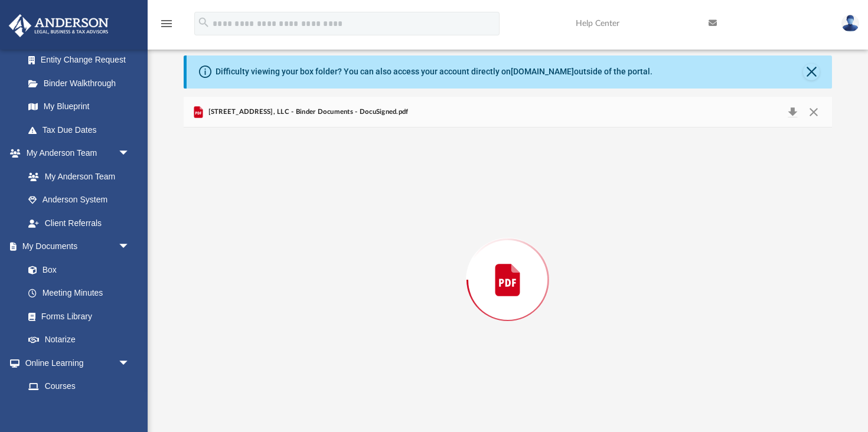  Describe the element at coordinates (75, 246) in the screenshot. I see `a: My Documentsarrow_drop_down` at that location.